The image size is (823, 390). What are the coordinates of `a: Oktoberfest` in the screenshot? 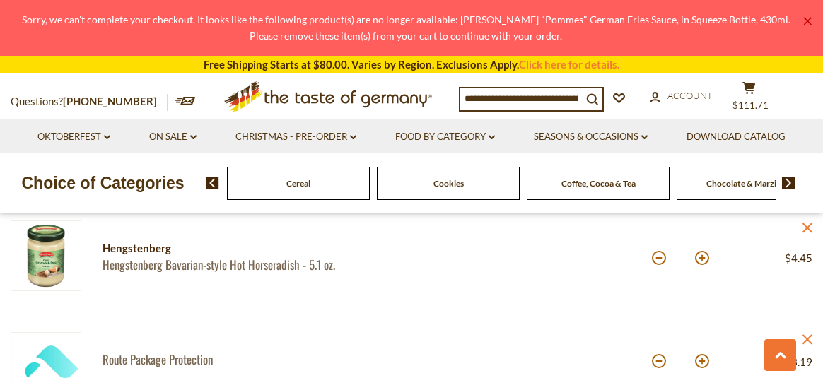 It's located at (74, 137).